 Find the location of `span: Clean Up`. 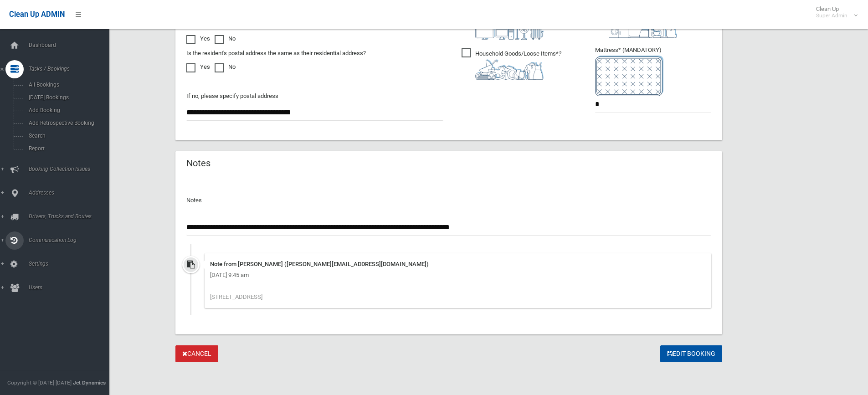

span: Clean Up is located at coordinates (834, 12).